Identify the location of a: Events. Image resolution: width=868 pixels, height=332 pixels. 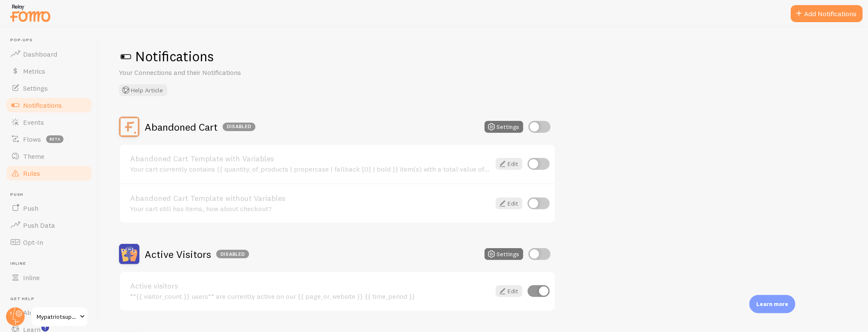
(49, 122).